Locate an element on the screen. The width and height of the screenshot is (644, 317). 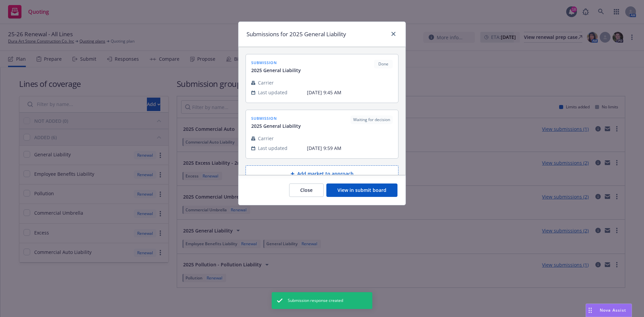
h1: Submissions for 2025 General Liability is located at coordinates (296, 34).